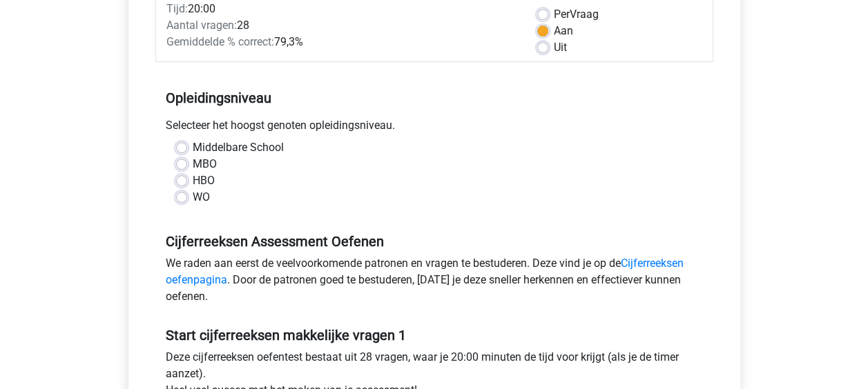 The width and height of the screenshot is (868, 389). Describe the element at coordinates (238, 148) in the screenshot. I see `label: Middelbare School` at that location.